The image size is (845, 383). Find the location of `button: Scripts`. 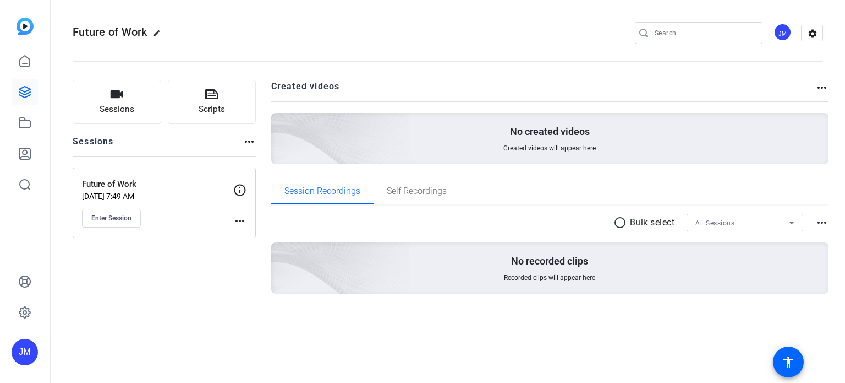

button: Scripts is located at coordinates (212, 102).